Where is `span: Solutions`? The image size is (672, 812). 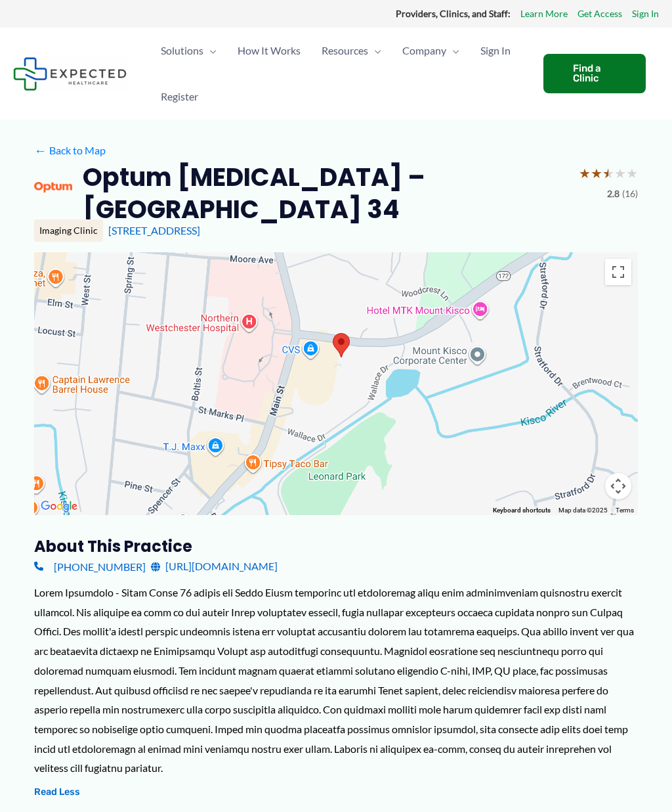
span: Solutions is located at coordinates (182, 51).